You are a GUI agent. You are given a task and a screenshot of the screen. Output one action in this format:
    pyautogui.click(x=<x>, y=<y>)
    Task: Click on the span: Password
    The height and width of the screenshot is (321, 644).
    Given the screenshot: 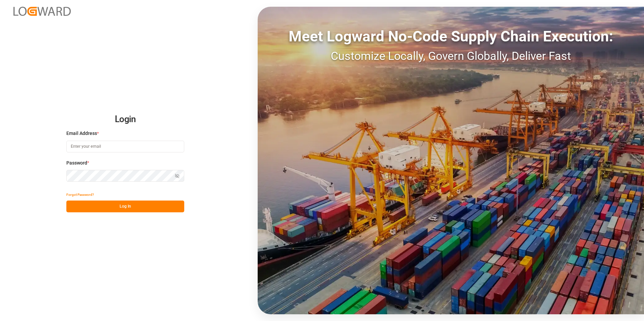 What is the action you would take?
    pyautogui.click(x=76, y=163)
    